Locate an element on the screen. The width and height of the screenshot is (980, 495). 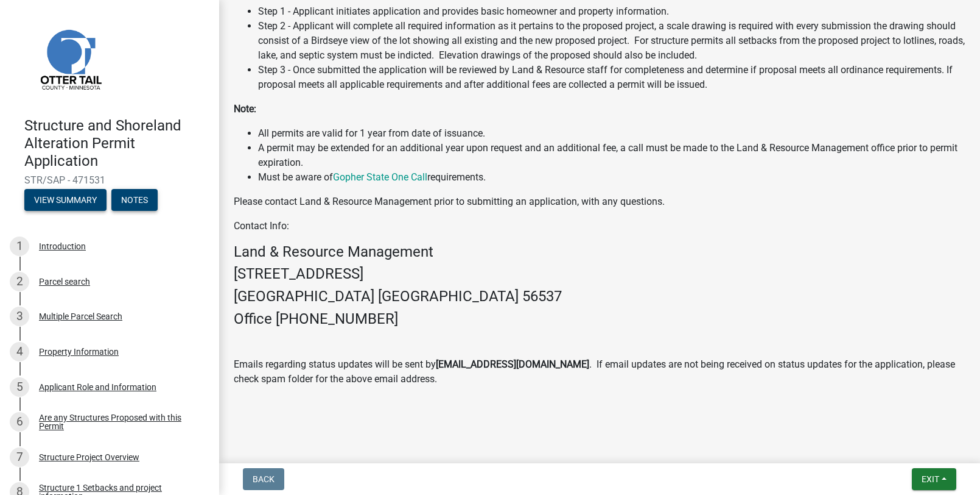
p: Please contact Land & Resource Management prior to submitting an application, with any questions. is located at coordinates (600, 202).